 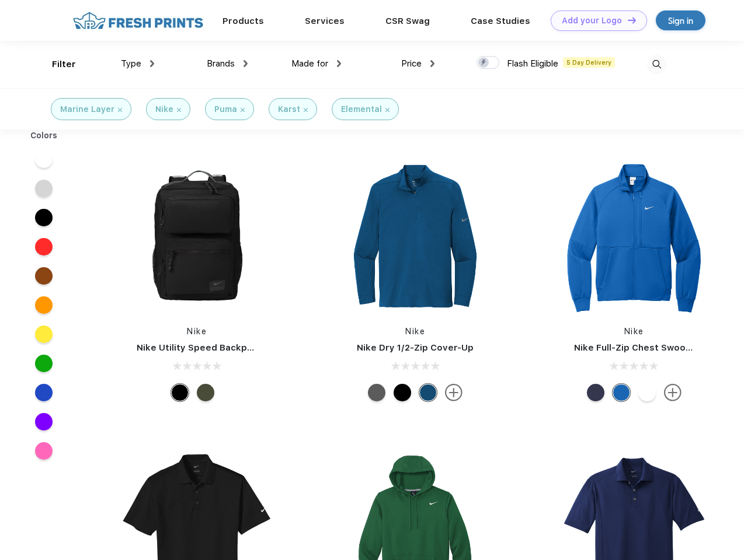 I want to click on span: Flash Eligible, so click(x=532, y=63).